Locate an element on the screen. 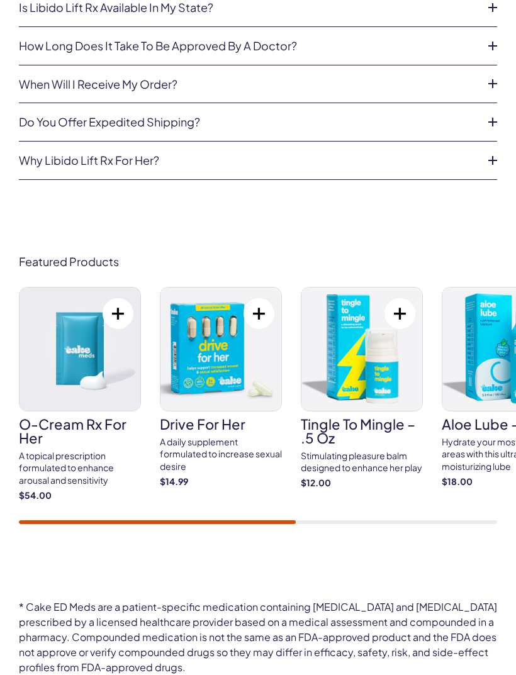 Image resolution: width=516 pixels, height=675 pixels. a: Tingle To Mingle – .5 oz Tingle To Mingle – .5 oz Stimulating pleasure balm designed to enhance h... is located at coordinates (362, 388).